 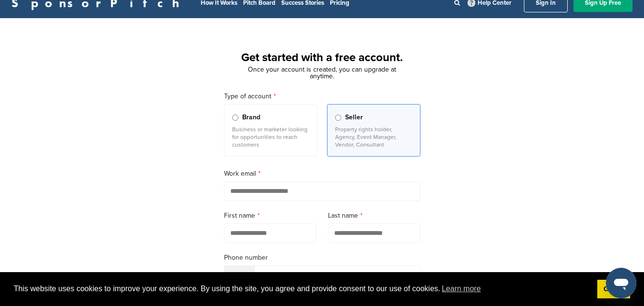 I want to click on label: Last name, so click(x=374, y=216).